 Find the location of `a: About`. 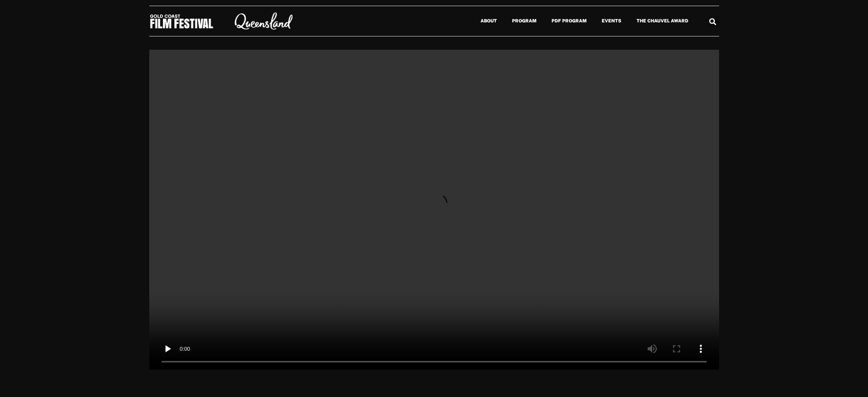

a: About is located at coordinates (488, 21).